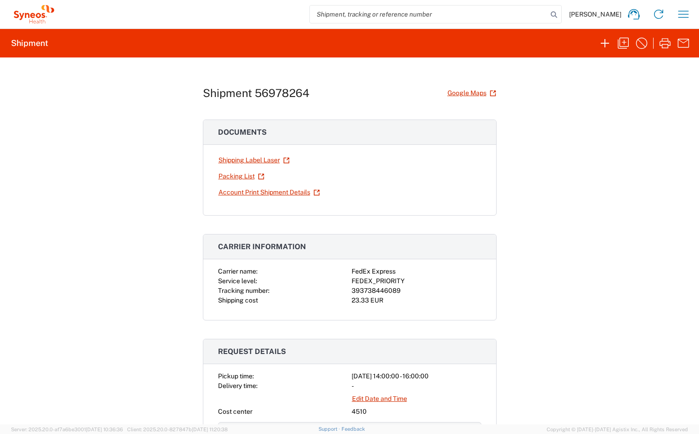  Describe the element at coordinates (353, 428) in the screenshot. I see `a: Feedback` at that location.